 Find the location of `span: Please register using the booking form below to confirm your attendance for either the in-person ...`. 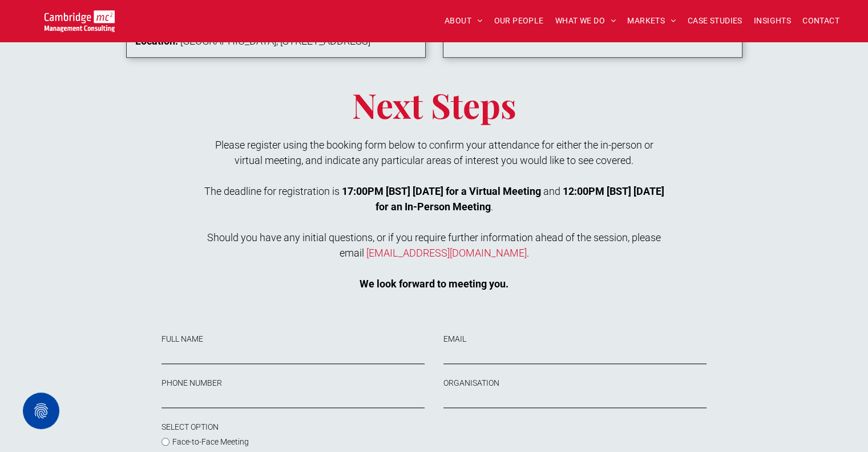

span: Please register using the booking form below to confirm your attendance for either the in-person ... is located at coordinates (434, 153).